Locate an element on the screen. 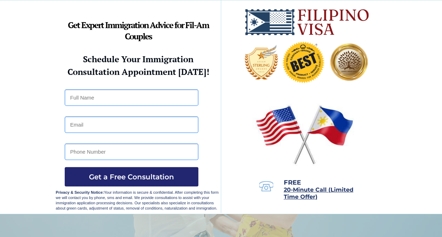 The width and height of the screenshot is (442, 237). span: Get a Free Consultation is located at coordinates (131, 177).